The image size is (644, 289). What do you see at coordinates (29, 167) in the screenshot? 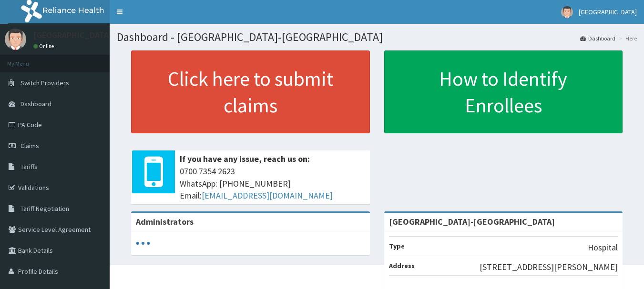
I see `span: Tariffs` at bounding box center [29, 167].